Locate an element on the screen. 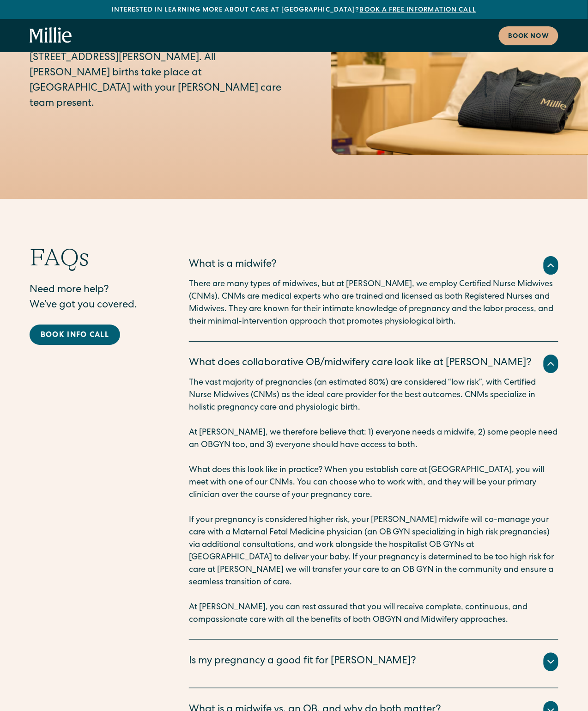 Image resolution: width=588 pixels, height=711 pixels. div: Book info call is located at coordinates (75, 335).